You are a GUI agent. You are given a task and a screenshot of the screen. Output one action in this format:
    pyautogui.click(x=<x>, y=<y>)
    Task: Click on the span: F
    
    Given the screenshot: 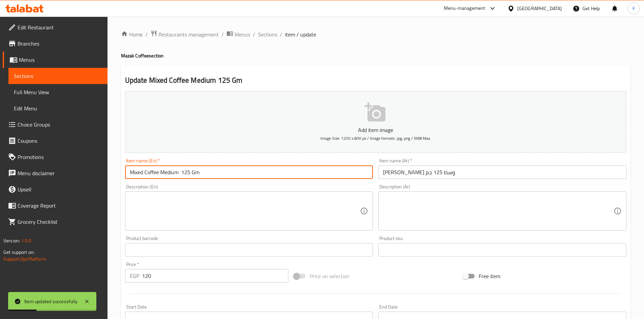 What is the action you would take?
    pyautogui.click(x=634, y=8)
    